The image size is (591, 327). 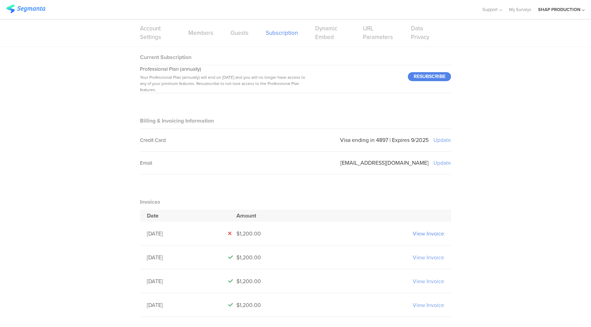 I want to click on sg-block-title: Billing & Invoicing Information, so click(x=177, y=121).